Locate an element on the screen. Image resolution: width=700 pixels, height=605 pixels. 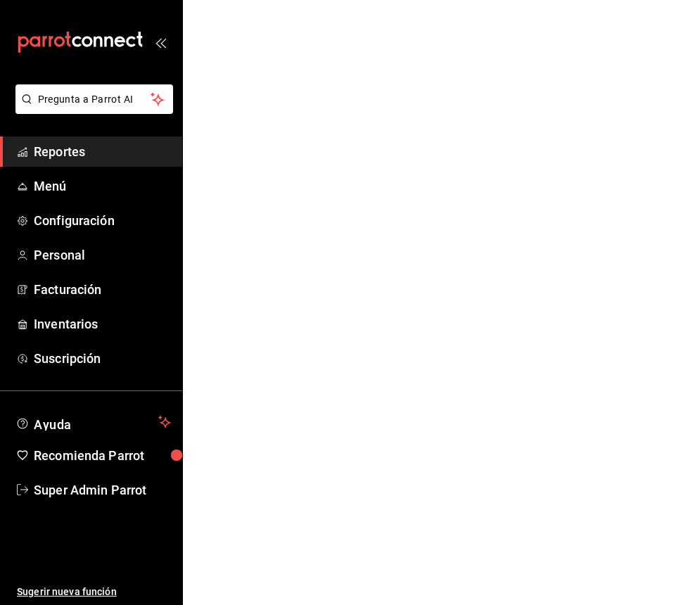
span: Ayuda is located at coordinates (93, 423).